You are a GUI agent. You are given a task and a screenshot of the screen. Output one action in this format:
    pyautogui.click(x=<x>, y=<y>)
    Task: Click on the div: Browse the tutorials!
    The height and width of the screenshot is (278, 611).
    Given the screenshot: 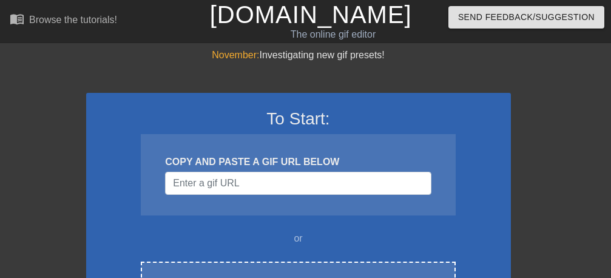 What is the action you would take?
    pyautogui.click(x=73, y=19)
    